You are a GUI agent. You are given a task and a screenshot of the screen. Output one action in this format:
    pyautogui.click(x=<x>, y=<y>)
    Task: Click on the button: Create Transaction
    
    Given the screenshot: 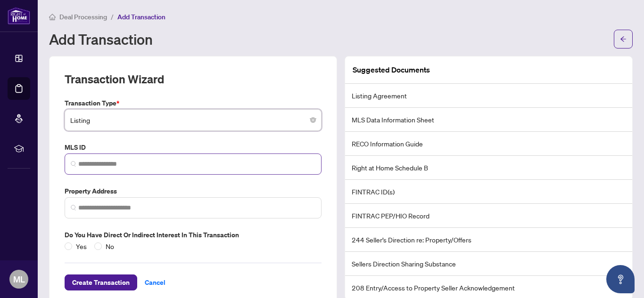 What is the action you would take?
    pyautogui.click(x=101, y=283)
    